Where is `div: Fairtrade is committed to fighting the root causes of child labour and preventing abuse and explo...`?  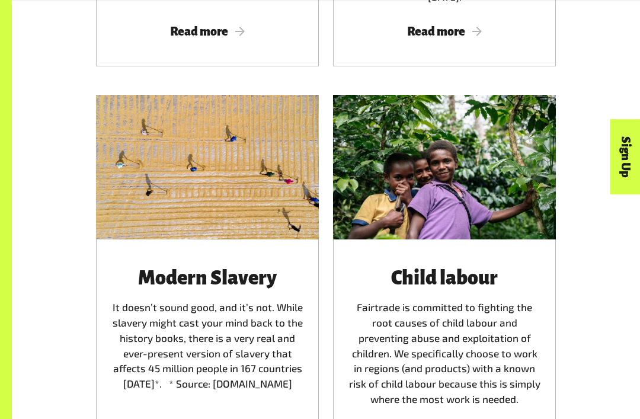
div: Fairtrade is committed to fighting the root causes of child labour and preventing abuse and explo... is located at coordinates (445, 337).